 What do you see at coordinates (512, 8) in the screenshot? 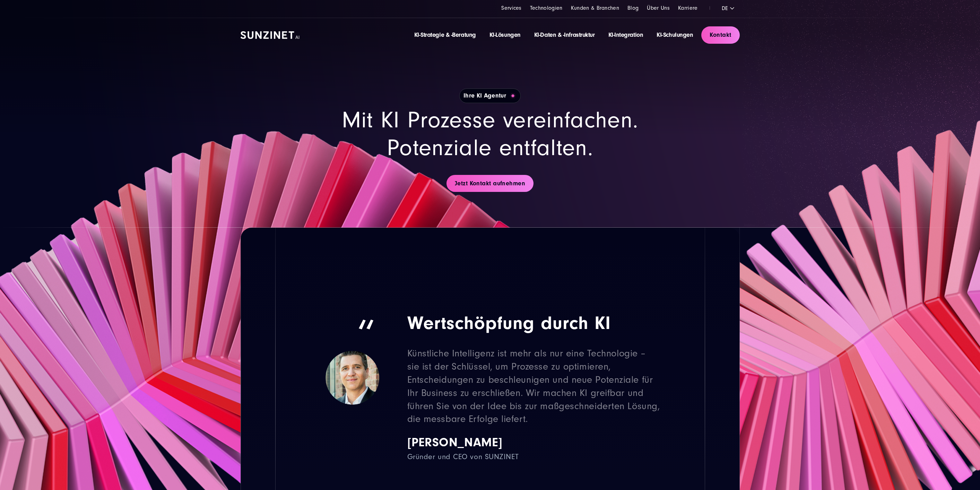
I see `a: Services` at bounding box center [512, 8].